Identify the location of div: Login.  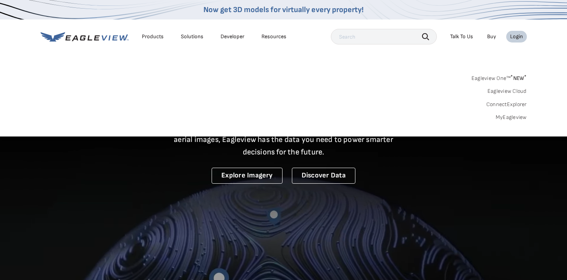
(517, 37).